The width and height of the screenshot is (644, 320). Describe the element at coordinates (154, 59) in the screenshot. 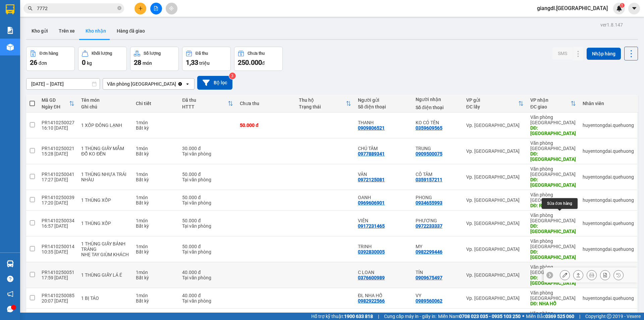

I see `button: Số lượng28món` at that location.